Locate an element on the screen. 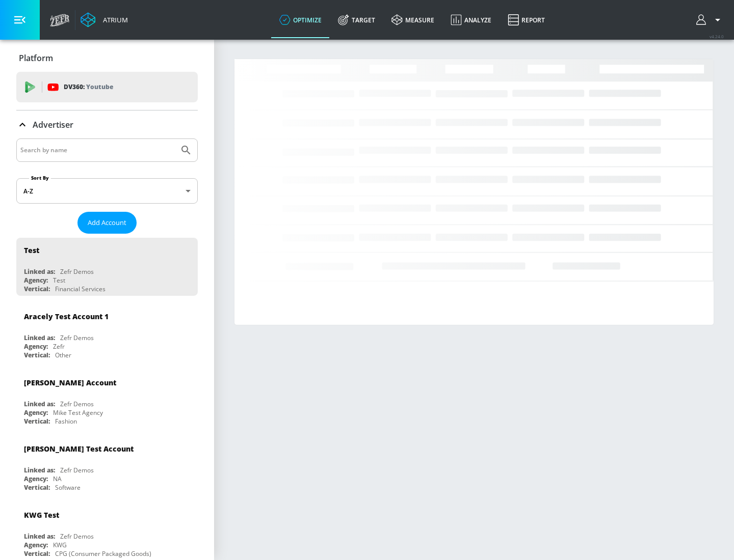  div: KWG is located at coordinates (60, 545).